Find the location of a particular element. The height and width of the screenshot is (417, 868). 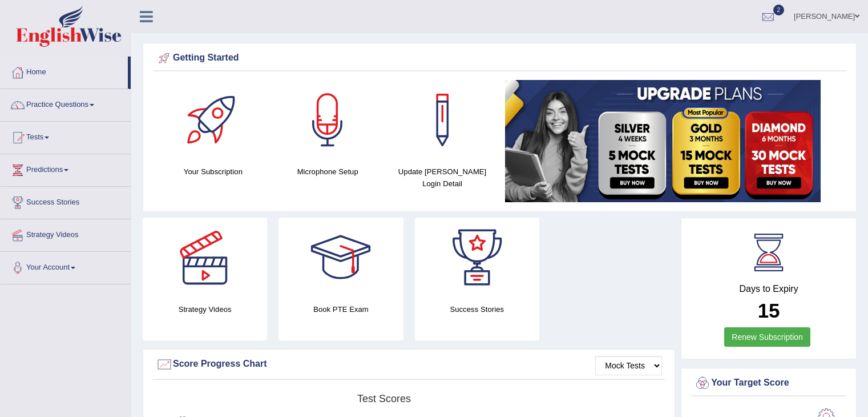

div: Your Target Score is located at coordinates (769, 383).